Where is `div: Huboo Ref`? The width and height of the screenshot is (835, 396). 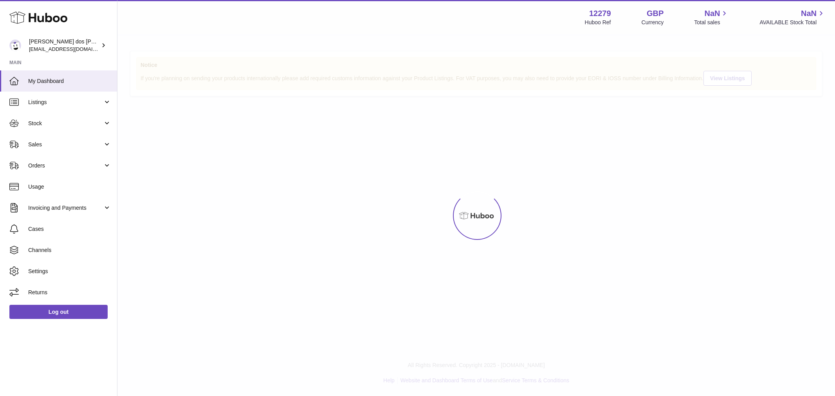 div: Huboo Ref is located at coordinates (597, 22).